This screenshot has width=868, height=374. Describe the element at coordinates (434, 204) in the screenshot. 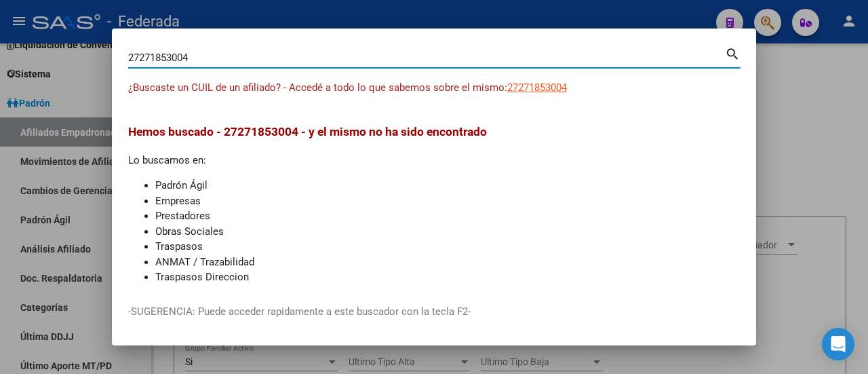

I see `div: Lo buscamos en:` at that location.